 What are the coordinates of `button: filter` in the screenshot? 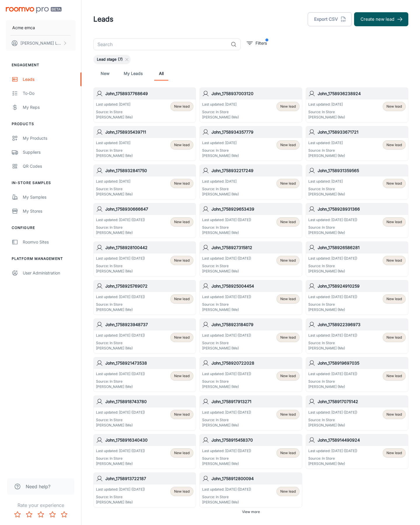 It's located at (257, 43).